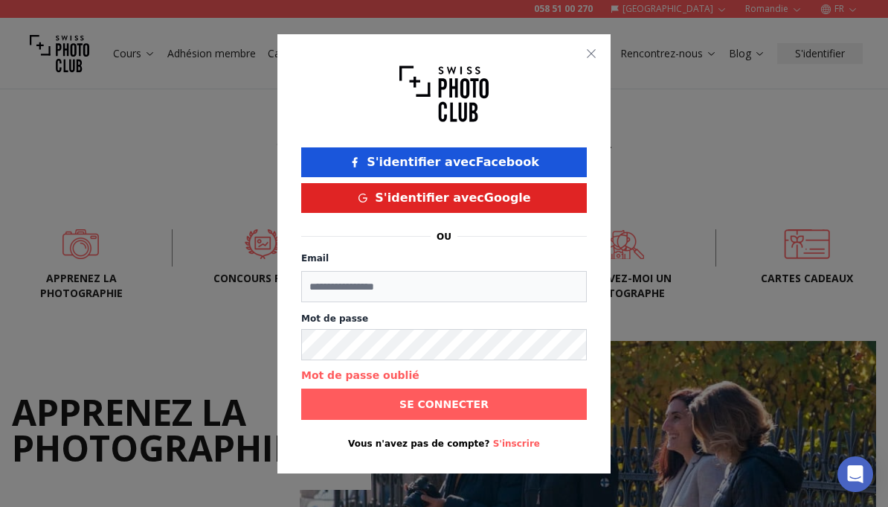 The width and height of the screenshot is (888, 507). What do you see at coordinates (516, 443) in the screenshot?
I see `button: S'inscrire` at bounding box center [516, 443].